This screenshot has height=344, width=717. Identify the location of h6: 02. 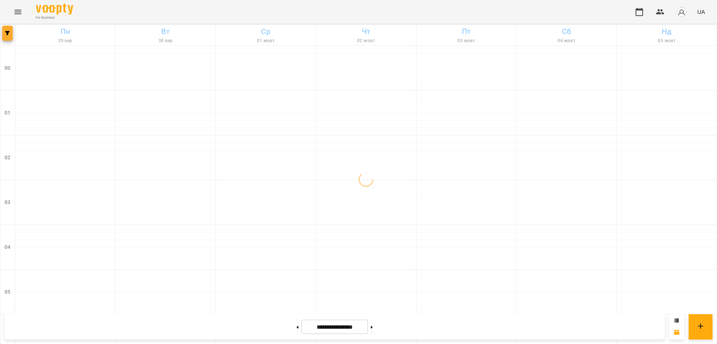
(7, 158).